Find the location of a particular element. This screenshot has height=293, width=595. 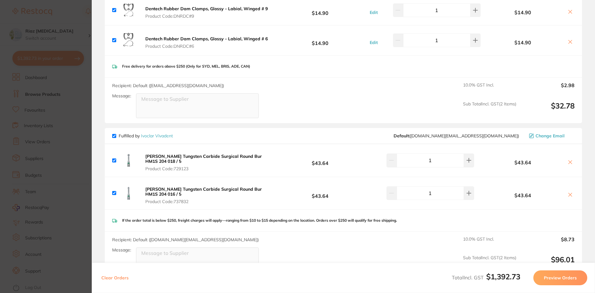

span: Product Code: 729123 is located at coordinates (209, 169).